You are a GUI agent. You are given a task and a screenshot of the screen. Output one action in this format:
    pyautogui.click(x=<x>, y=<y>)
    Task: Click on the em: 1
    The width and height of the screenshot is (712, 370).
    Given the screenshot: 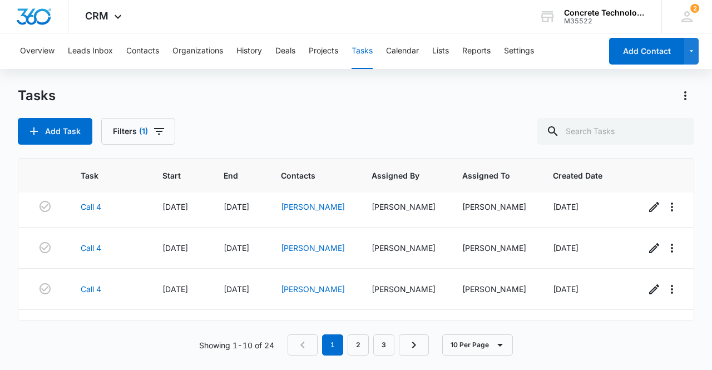 What is the action you would take?
    pyautogui.click(x=332, y=345)
    